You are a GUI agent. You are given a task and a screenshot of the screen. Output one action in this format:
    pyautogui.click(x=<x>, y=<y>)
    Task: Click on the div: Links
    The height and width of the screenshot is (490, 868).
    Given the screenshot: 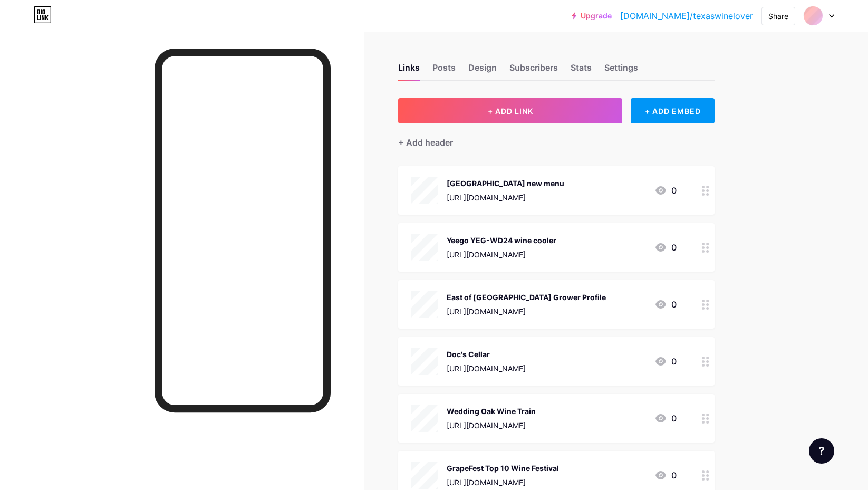 What is the action you would take?
    pyautogui.click(x=409, y=71)
    